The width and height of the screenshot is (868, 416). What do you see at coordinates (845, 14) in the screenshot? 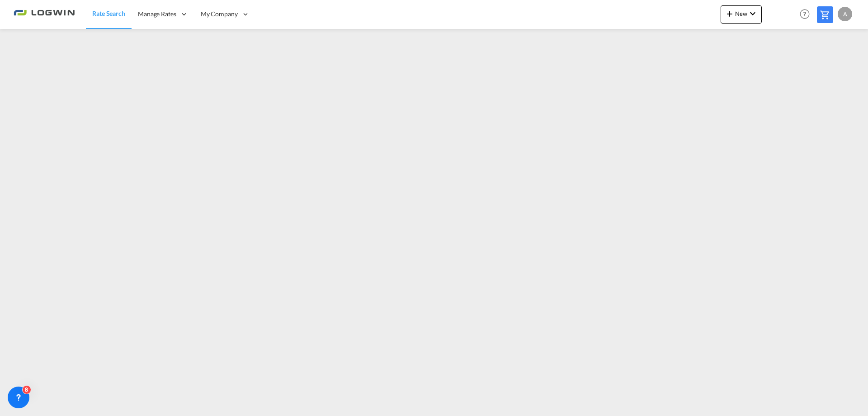
I see `div: A` at bounding box center [845, 14].